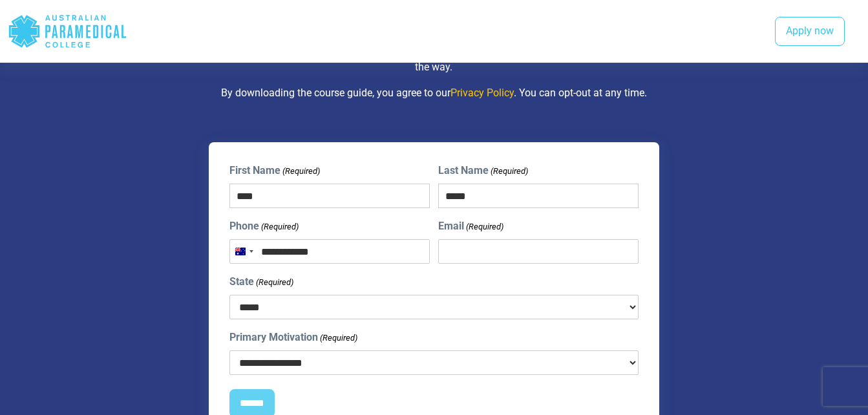  I want to click on a: Apply now, so click(810, 31).